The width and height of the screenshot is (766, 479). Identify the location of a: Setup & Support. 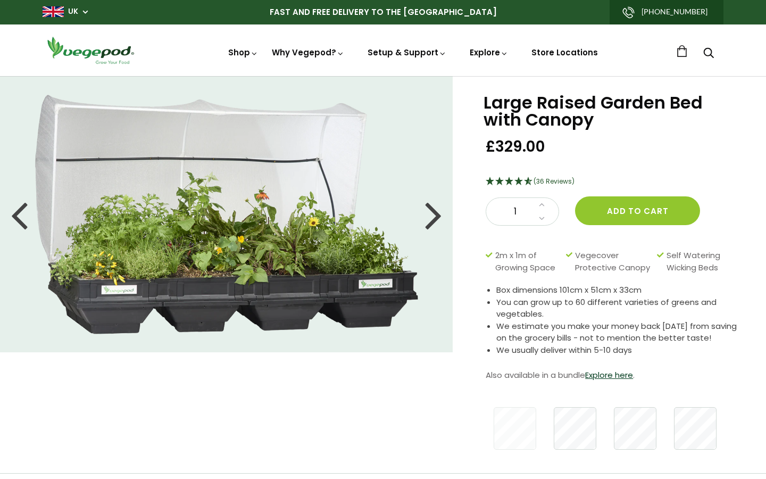
(407, 52).